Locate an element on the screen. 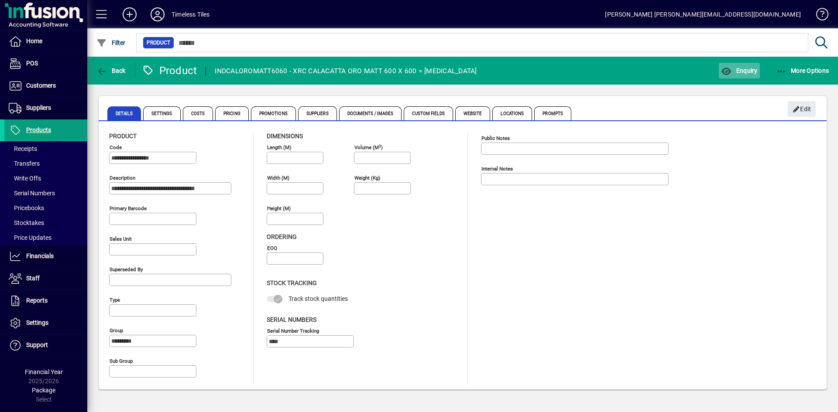 Image resolution: width=838 pixels, height=412 pixels. span: Financials is located at coordinates (40, 256).